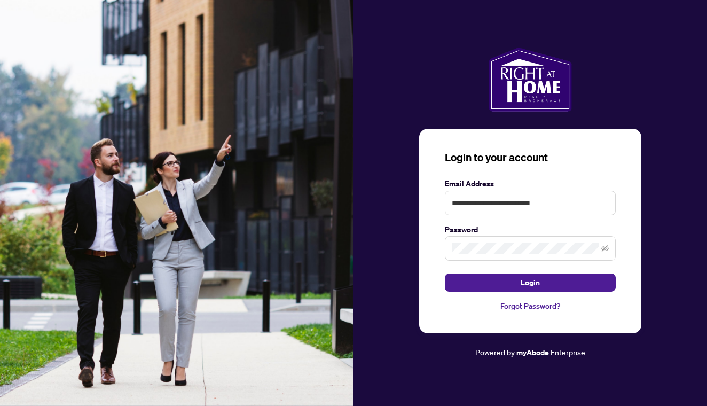 Image resolution: width=707 pixels, height=406 pixels. What do you see at coordinates (530, 80) in the screenshot?
I see `img: ma-logo` at bounding box center [530, 80].